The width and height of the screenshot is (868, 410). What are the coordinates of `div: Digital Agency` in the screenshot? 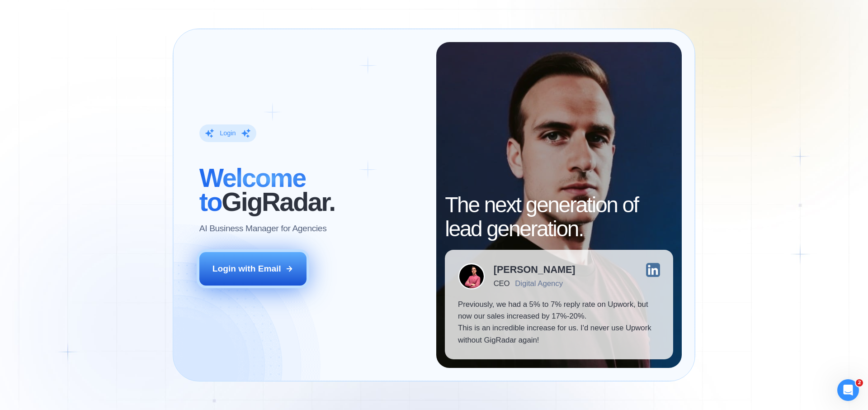 It's located at (538, 283).